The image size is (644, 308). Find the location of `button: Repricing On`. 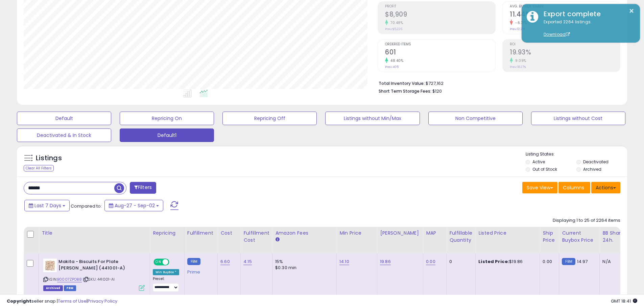

button: Repricing On is located at coordinates (166, 118).